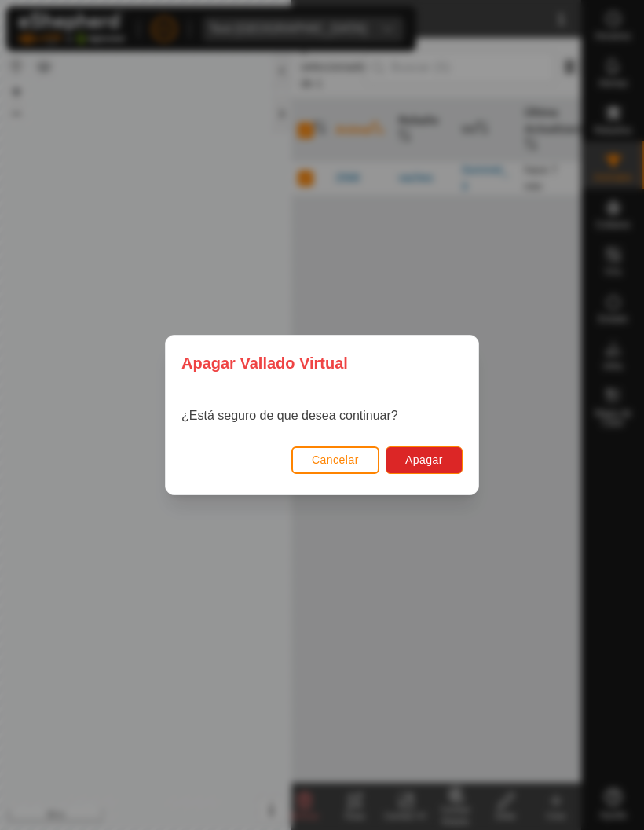 The width and height of the screenshot is (644, 830). I want to click on span: Apagar, so click(425, 460).